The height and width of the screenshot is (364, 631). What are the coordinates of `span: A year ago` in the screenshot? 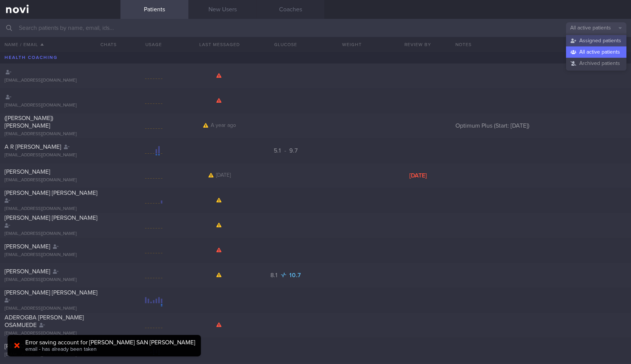 It's located at (223, 125).